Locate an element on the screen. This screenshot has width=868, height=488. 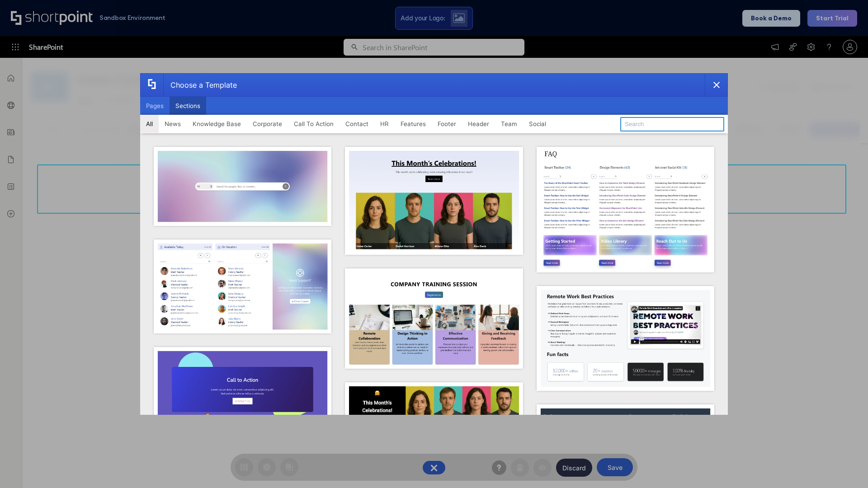
button: Team is located at coordinates (509, 124).